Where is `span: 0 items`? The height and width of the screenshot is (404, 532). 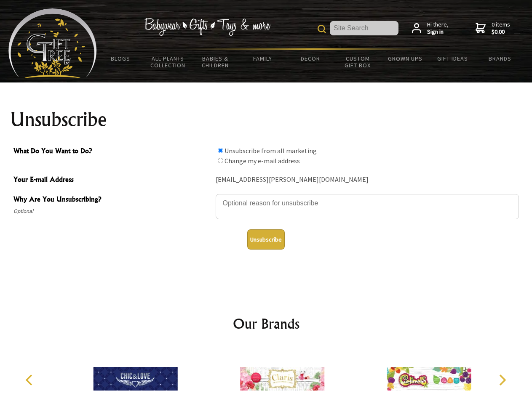
span: 0 items is located at coordinates (501, 28).